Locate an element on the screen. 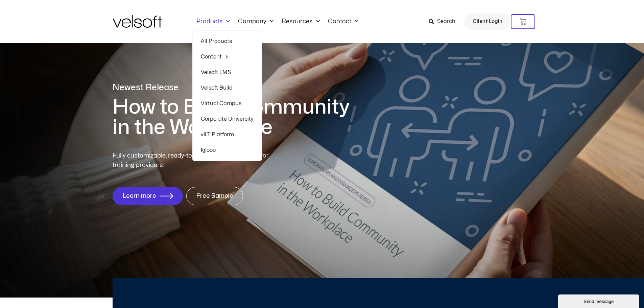 The width and height of the screenshot is (644, 308). img: Velsoft Training Materials is located at coordinates (137, 21).